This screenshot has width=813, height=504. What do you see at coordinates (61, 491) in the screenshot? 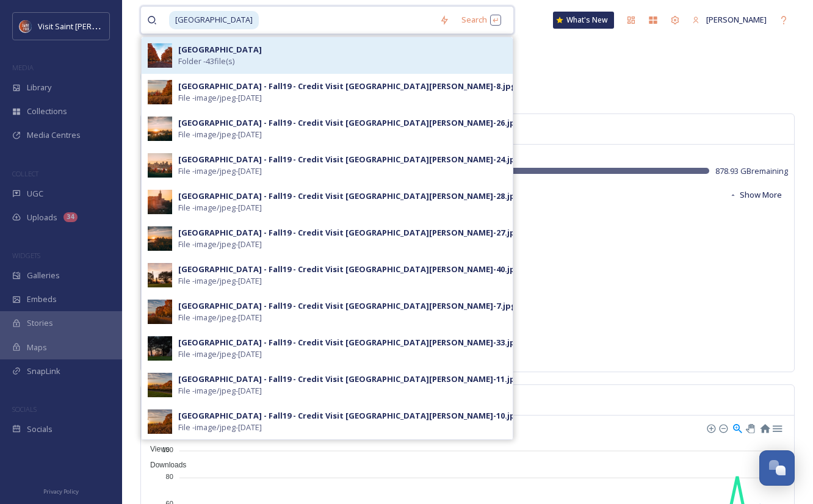
I see `a: Privacy Policy` at bounding box center [61, 491].